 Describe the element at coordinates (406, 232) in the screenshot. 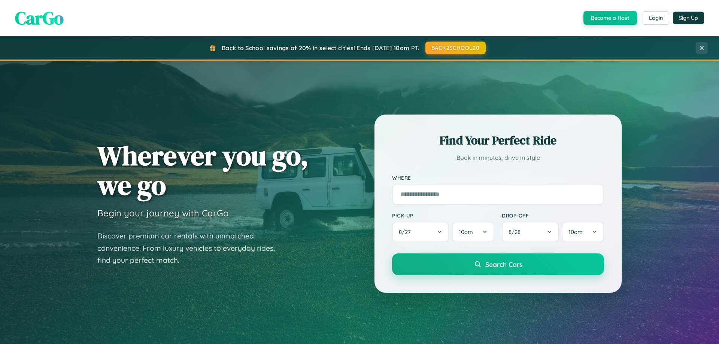

I see `span: 8 / 27` at that location.